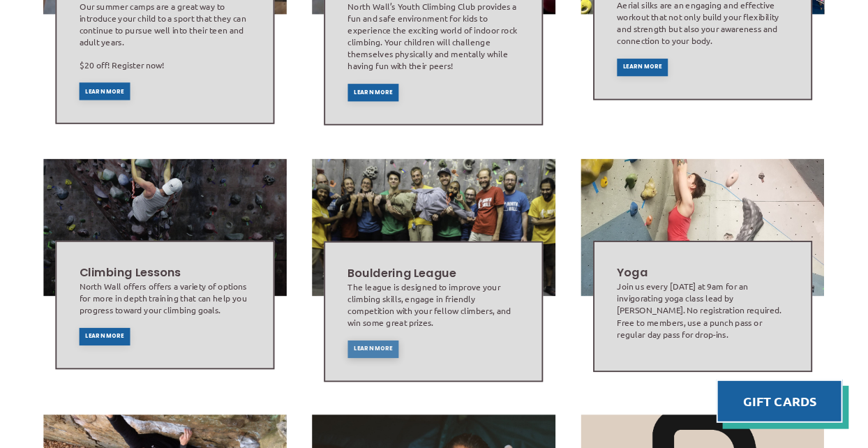  Describe the element at coordinates (165, 272) in the screenshot. I see `h2: Climbing Lessons` at that location.